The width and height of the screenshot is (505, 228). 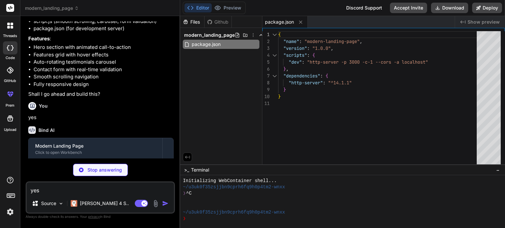 What do you see at coordinates (192, 22) in the screenshot?
I see `div: Files` at bounding box center [192, 22].